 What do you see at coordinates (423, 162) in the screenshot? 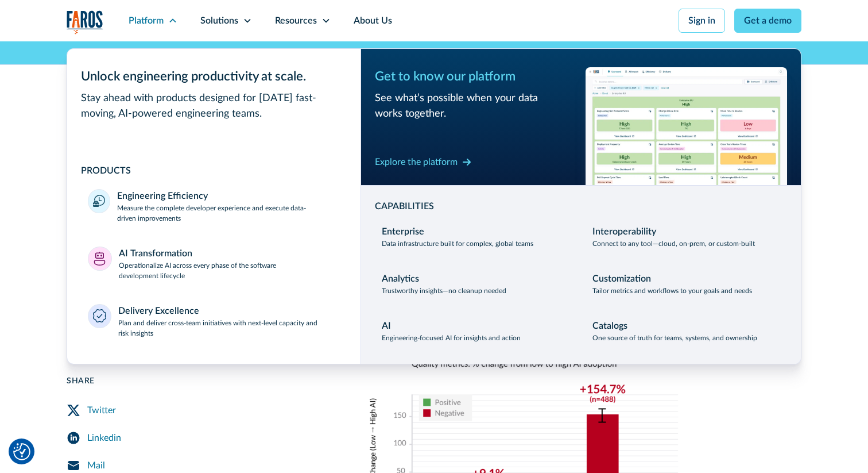
I see `a: Explore the platform` at bounding box center [423, 162].